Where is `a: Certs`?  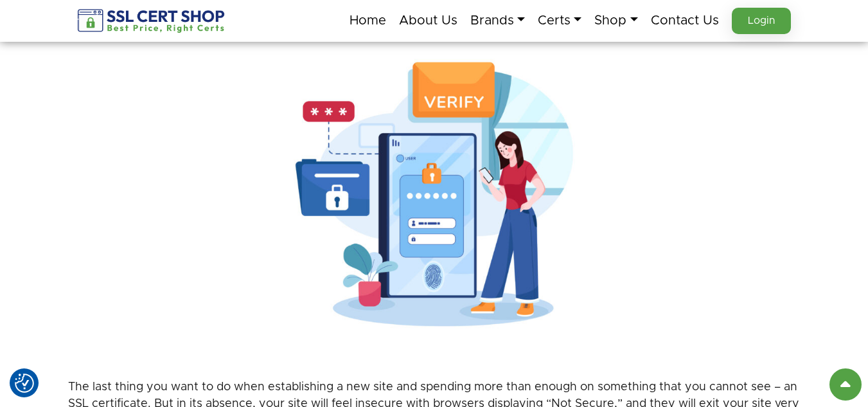
a: Certs is located at coordinates (559, 21).